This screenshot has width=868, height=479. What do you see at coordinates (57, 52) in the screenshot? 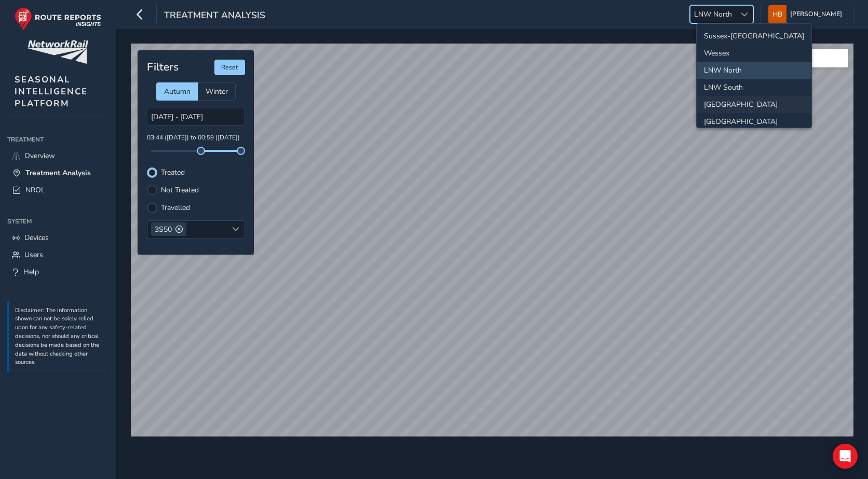
I see `img: customer logo` at bounding box center [57, 52].